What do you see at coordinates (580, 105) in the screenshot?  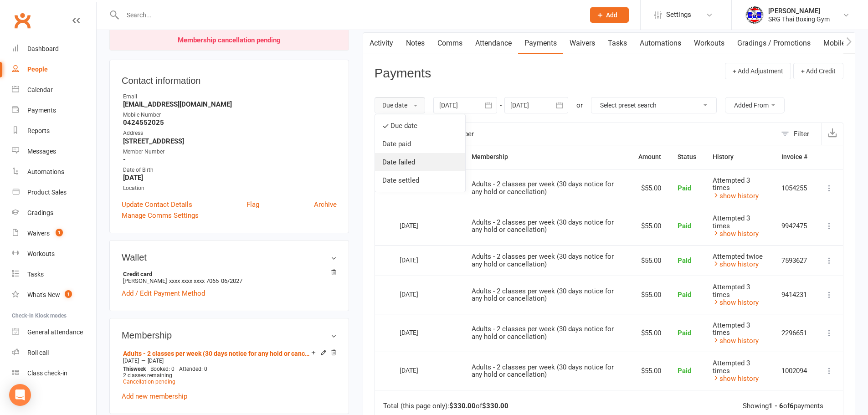 I see `div: or` at bounding box center [580, 105].